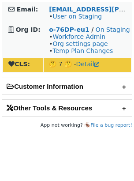 The width and height of the screenshot is (134, 181). I want to click on strong: Org ID:, so click(28, 30).